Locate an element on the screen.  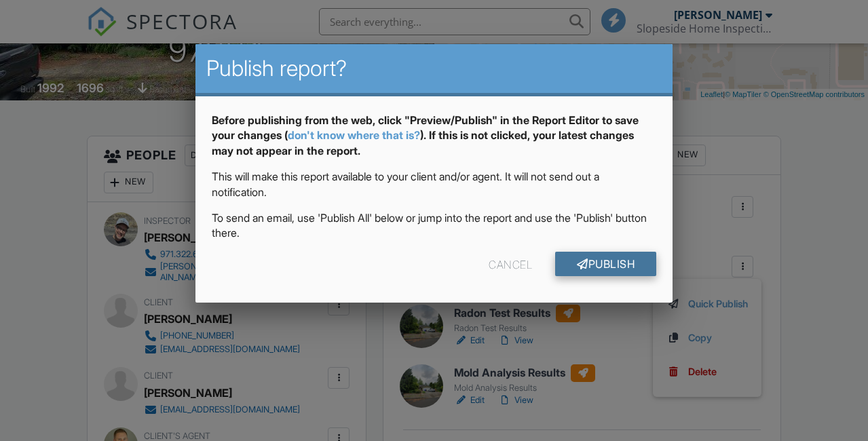
div: Cancel is located at coordinates (510, 264).